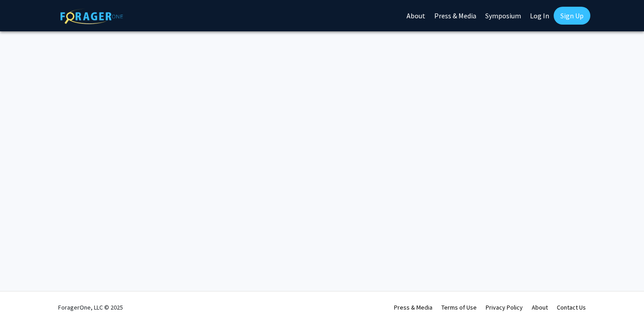  What do you see at coordinates (572, 16) in the screenshot?
I see `a: Sign Up` at bounding box center [572, 16].